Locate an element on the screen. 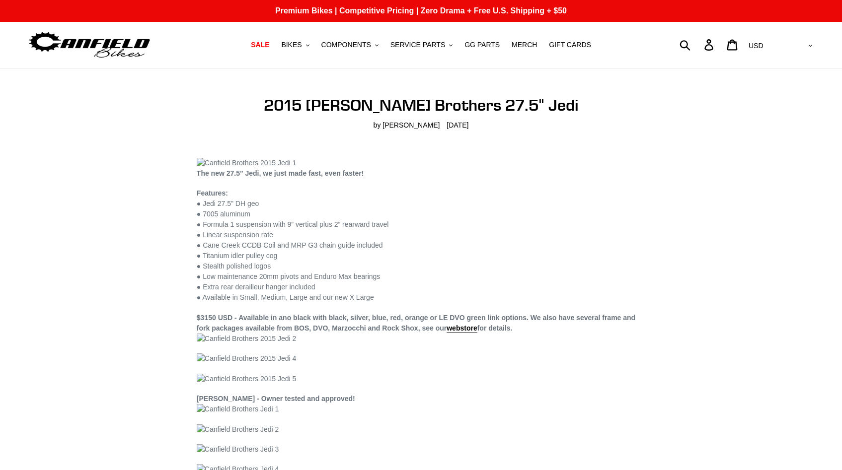  a: GIFT CARDS is located at coordinates (570, 45).